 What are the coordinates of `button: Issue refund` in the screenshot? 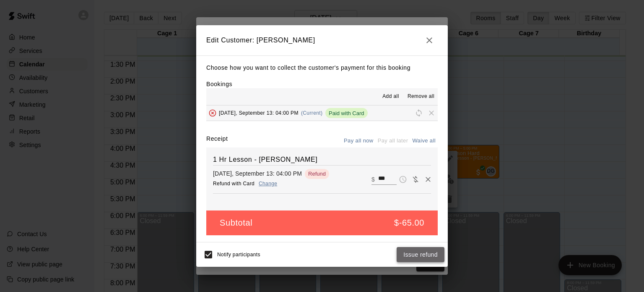 It's located at (420, 254).